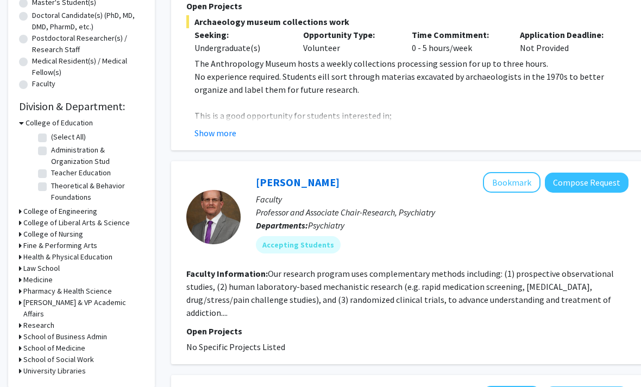  What do you see at coordinates (241, 48) in the screenshot?
I see `div: Undergraduate(s)` at bounding box center [241, 48].